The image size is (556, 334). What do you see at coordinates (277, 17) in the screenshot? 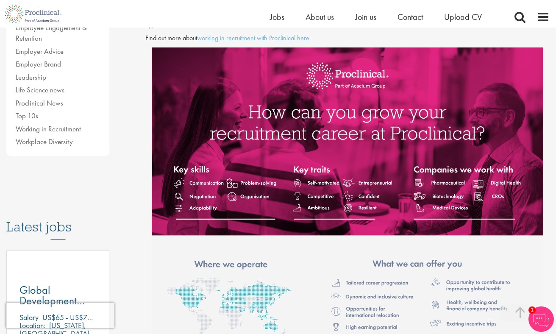
I see `span: Jobs` at bounding box center [277, 17].